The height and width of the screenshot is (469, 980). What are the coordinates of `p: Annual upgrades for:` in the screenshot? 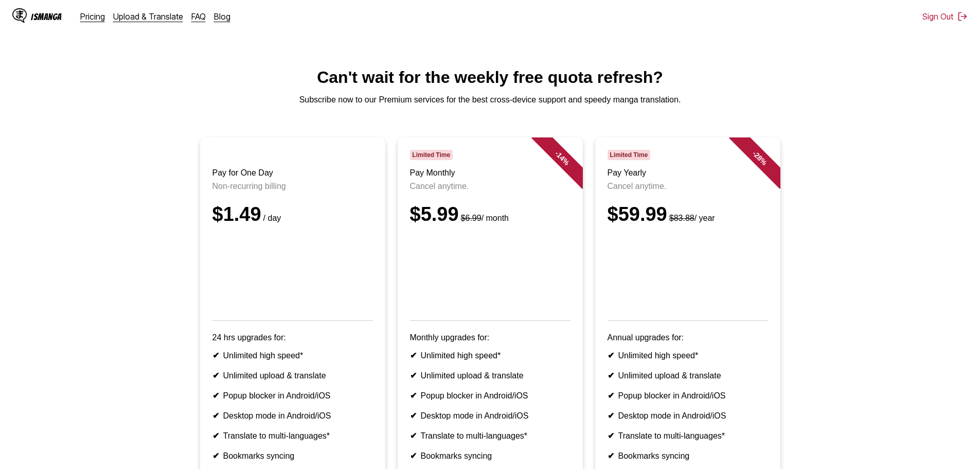 It's located at (688, 338).